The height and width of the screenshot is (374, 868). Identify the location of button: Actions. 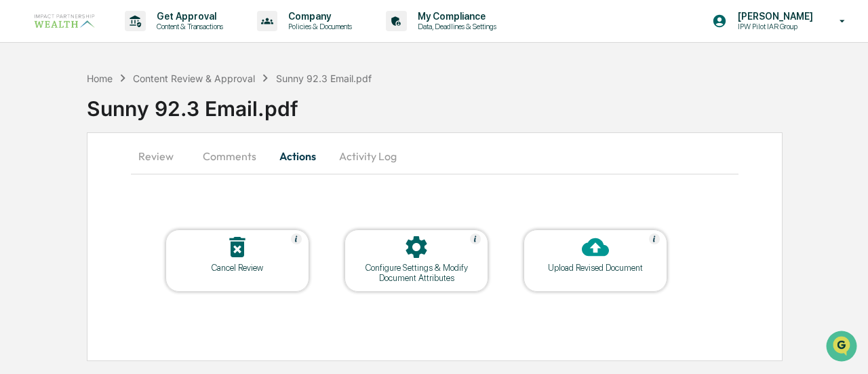
(297, 156).